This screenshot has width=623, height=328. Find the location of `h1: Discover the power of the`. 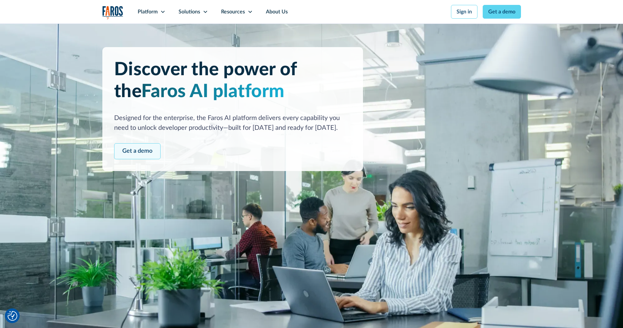

h1: Discover the power of the is located at coordinates (233, 81).